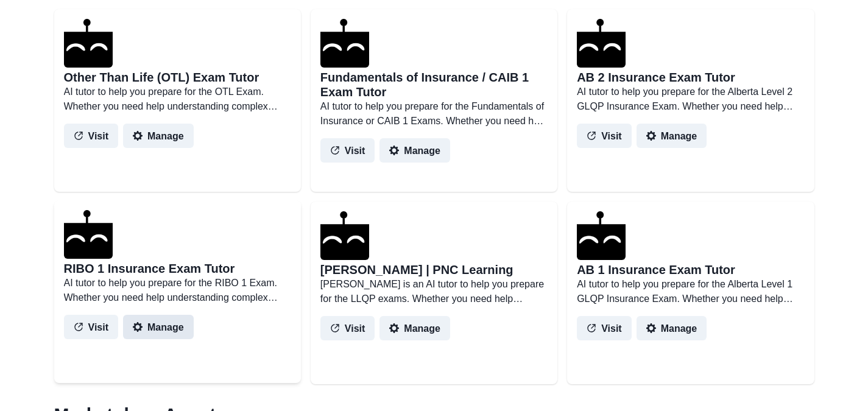 The height and width of the screenshot is (411, 868). I want to click on p: AI tutor to help you prepare for the OTL Exam. Whether you need help understanding complex concep..., so click(177, 99).